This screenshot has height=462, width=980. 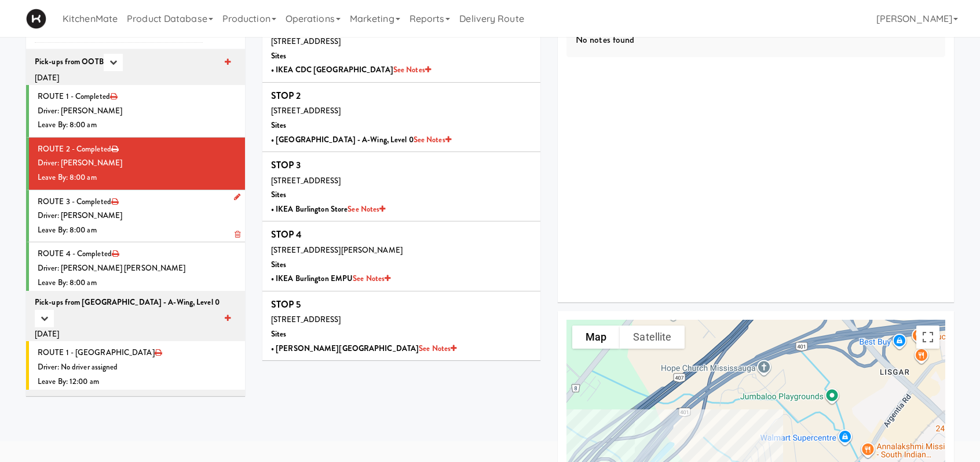 What do you see at coordinates (652, 338) in the screenshot?
I see `button: Show satellite imagery` at bounding box center [652, 338].